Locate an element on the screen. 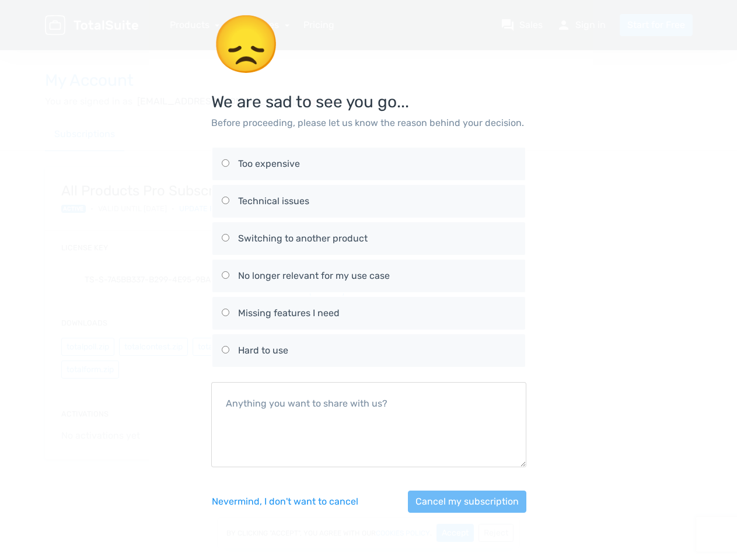 The image size is (737, 560). h3: We are sad to see you go... is located at coordinates (368, 63).